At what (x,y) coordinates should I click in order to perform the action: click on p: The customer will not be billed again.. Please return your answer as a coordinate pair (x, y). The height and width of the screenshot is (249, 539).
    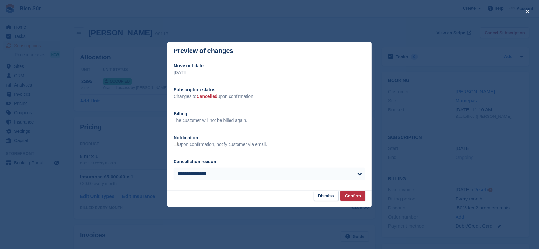
    Looking at the image, I should click on (269, 121).